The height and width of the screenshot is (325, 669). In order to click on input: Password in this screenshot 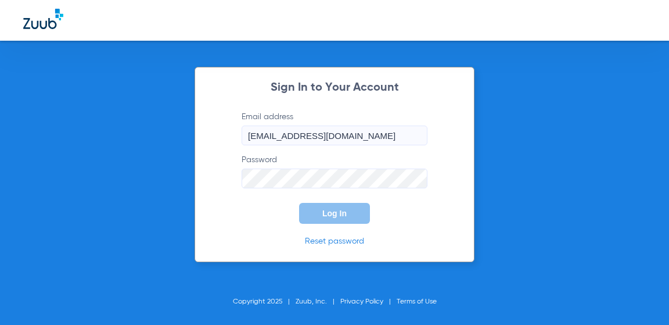, I will do `click(335, 178)`.